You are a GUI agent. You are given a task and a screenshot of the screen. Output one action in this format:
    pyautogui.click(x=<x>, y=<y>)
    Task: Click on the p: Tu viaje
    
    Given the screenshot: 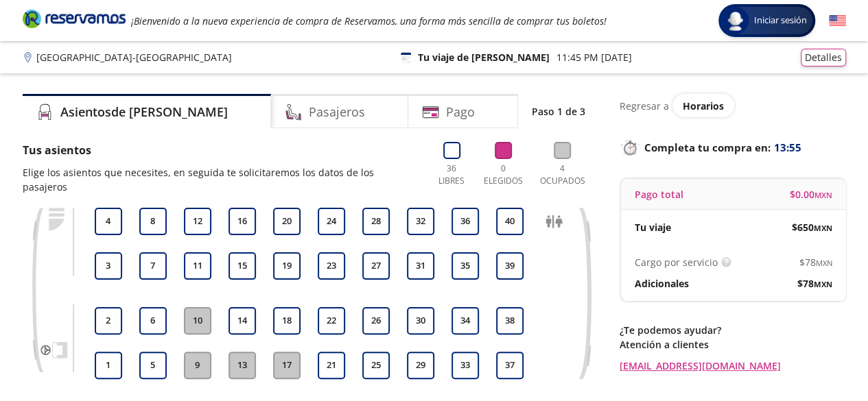 What is the action you would take?
    pyautogui.click(x=653, y=226)
    